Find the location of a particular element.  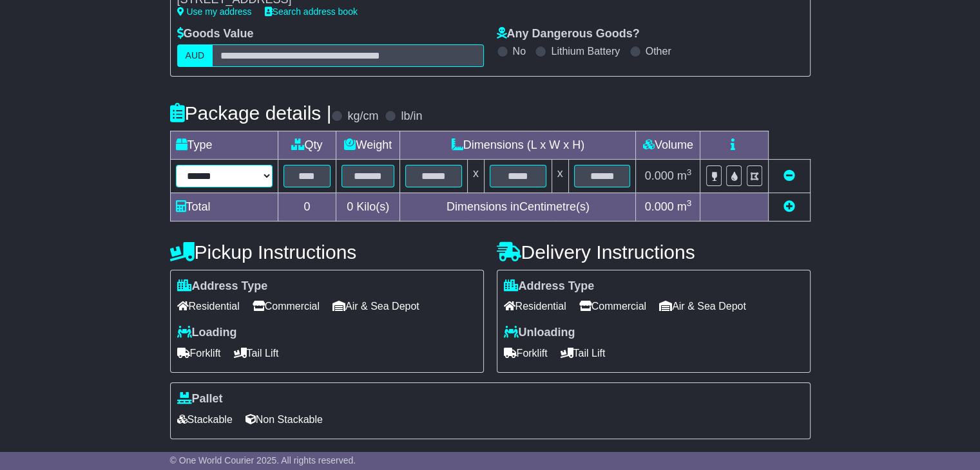

td: Dimensions in Centimetre(s) is located at coordinates (518, 207).